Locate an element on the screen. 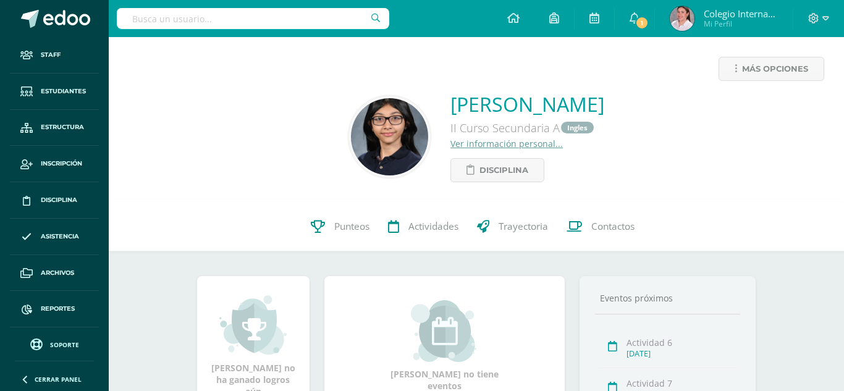 The height and width of the screenshot is (391, 844). a: Ver información personal... is located at coordinates (507, 143).